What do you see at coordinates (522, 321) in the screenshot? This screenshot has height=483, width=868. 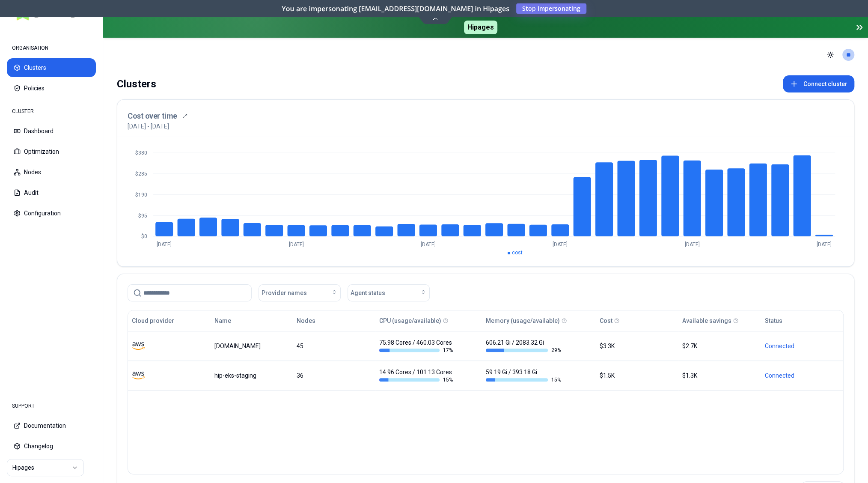 I see `button: Memory (usage/available)` at bounding box center [522, 321].